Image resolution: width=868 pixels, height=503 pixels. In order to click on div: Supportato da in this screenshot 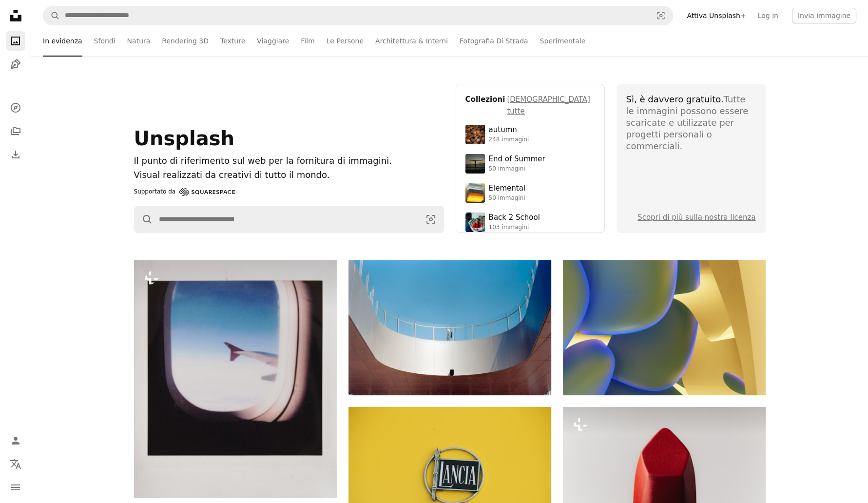, I will do `click(185, 192)`.